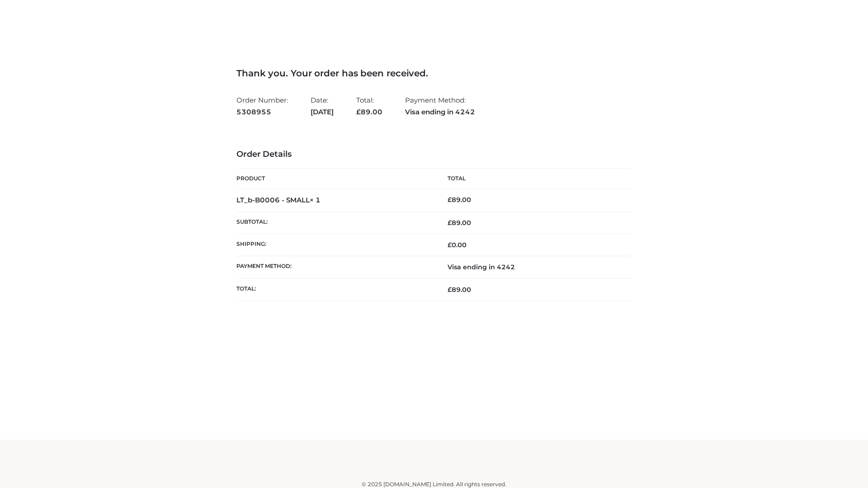 This screenshot has height=488, width=868. I want to click on strong: Visa ending in 4242, so click(440, 113).